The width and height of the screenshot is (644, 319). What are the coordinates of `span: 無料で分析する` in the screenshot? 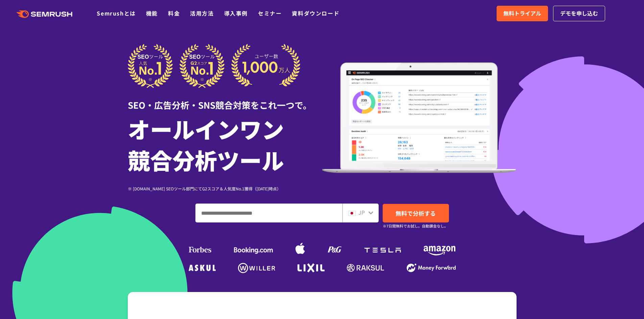 It's located at (416, 213).